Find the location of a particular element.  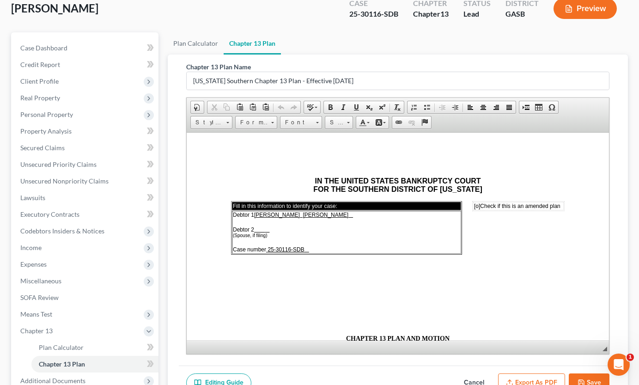

a: Insert/Remove Numbered List is located at coordinates (414, 107).